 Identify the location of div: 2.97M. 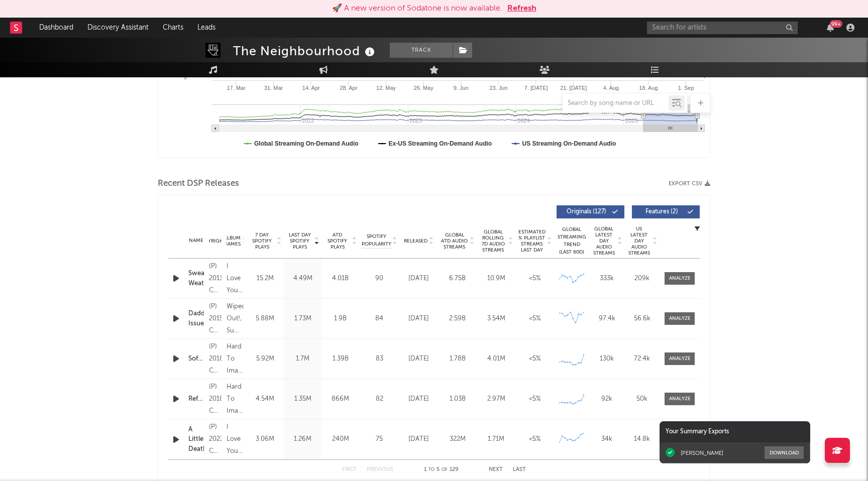
(496, 399).